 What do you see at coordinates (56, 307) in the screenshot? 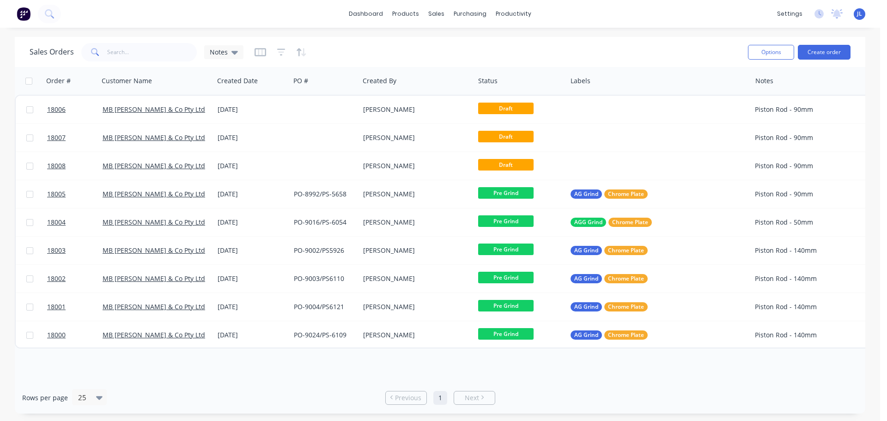
I see `span: 18001` at bounding box center [56, 307].